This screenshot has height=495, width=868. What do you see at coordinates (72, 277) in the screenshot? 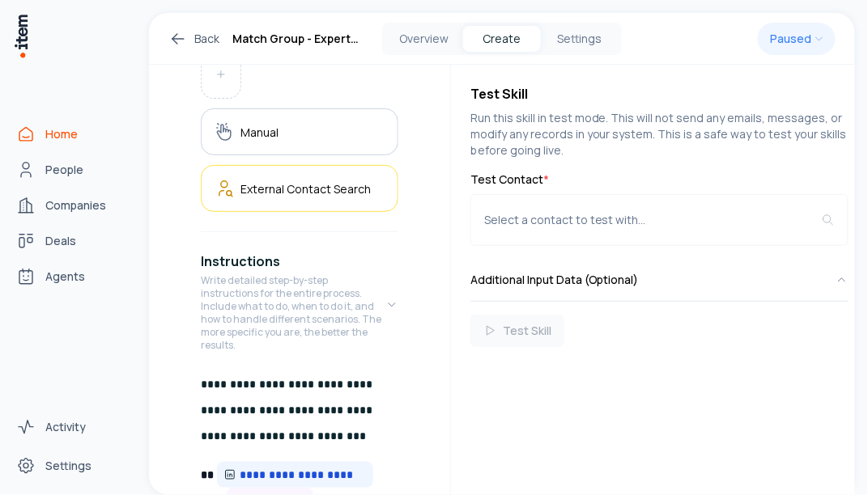
I see `a: Agents` at bounding box center [72, 277].